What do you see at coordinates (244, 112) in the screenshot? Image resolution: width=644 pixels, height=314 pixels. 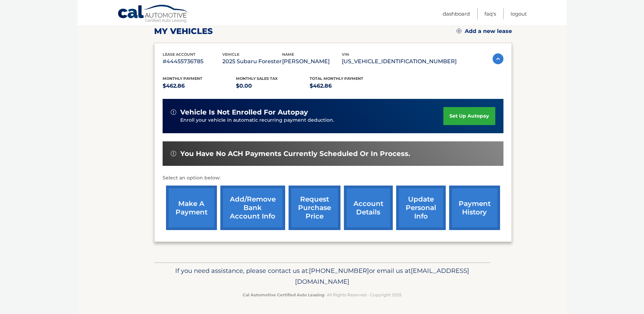 I see `span: vehicle is not enrolled for autopay` at bounding box center [244, 112].